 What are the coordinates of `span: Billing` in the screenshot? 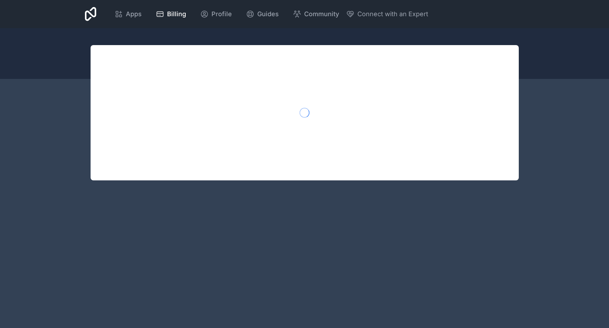 It's located at (176, 14).